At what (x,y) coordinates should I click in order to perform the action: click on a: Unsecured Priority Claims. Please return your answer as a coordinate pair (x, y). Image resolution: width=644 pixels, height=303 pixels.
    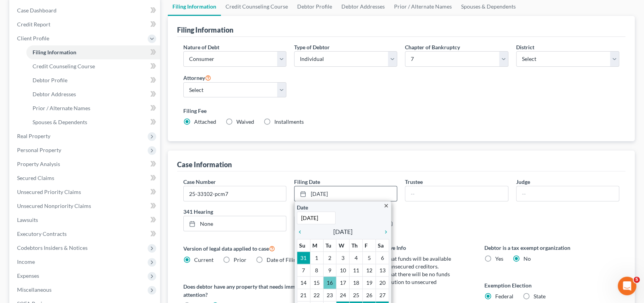
    Looking at the image, I should click on (85, 192).